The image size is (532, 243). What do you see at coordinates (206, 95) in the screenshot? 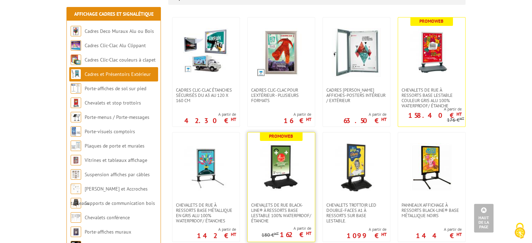
I see `span: Cadres Clic-Clac étanches sécurisés du A3 au 120 x 160 cm` at bounding box center [206, 95].